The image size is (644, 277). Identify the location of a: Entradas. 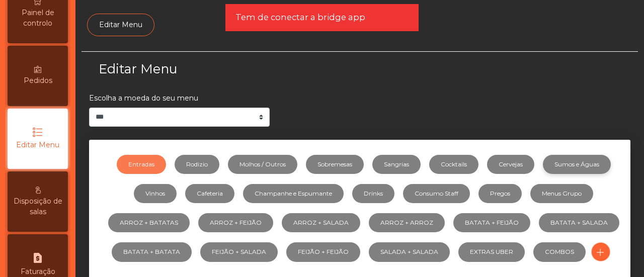
(141, 164).